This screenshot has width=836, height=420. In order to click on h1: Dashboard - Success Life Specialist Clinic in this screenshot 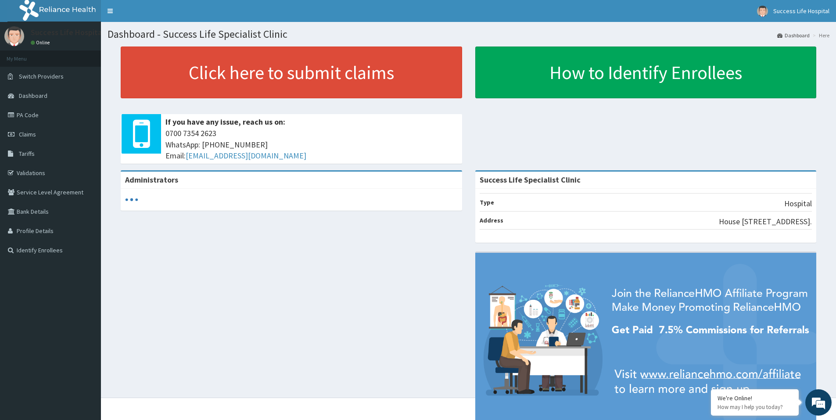, I will do `click(468, 34)`.